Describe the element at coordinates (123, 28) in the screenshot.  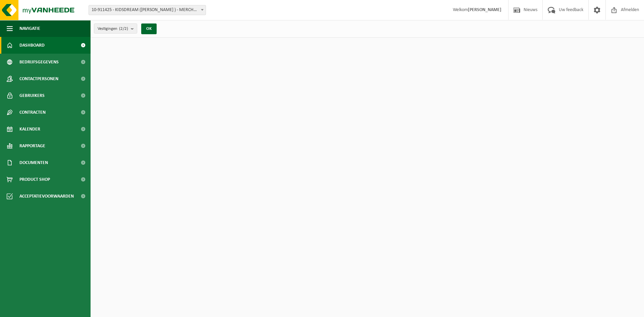
I see `count: (2/2)` at that location.